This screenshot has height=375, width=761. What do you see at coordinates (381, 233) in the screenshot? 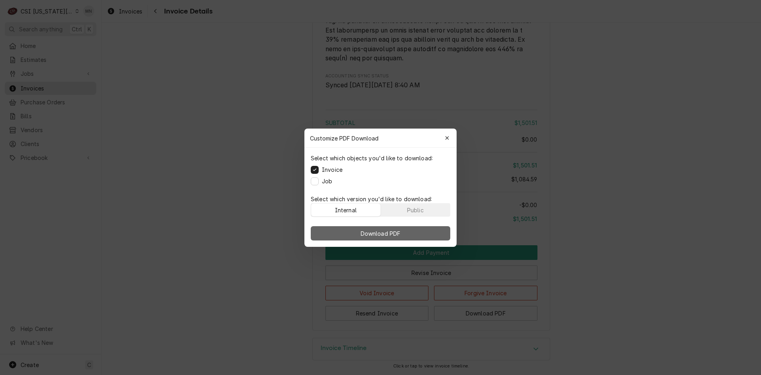
I see `button: Download PDF` at bounding box center [381, 233].